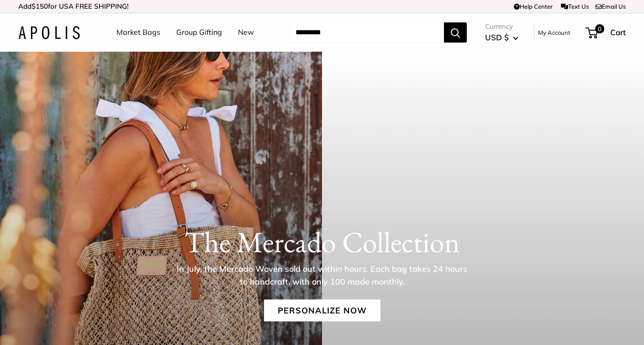  I want to click on img: Apolis, so click(49, 33).